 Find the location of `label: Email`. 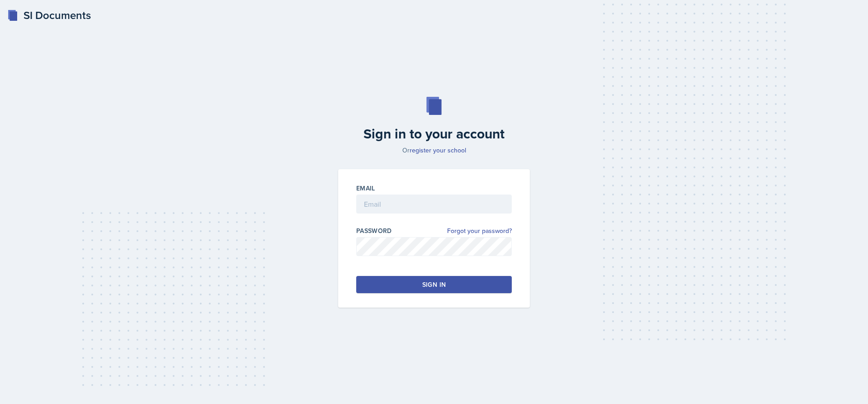

label: Email is located at coordinates (366, 188).